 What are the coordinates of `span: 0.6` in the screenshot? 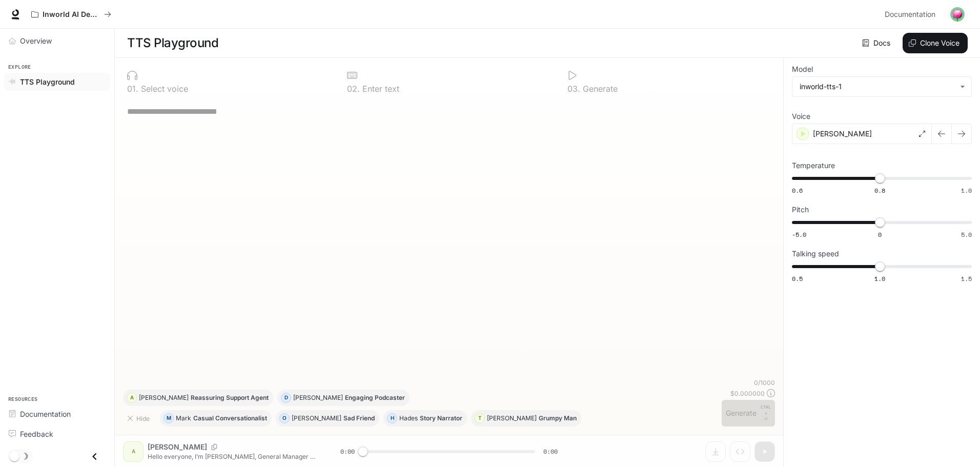 It's located at (797, 190).